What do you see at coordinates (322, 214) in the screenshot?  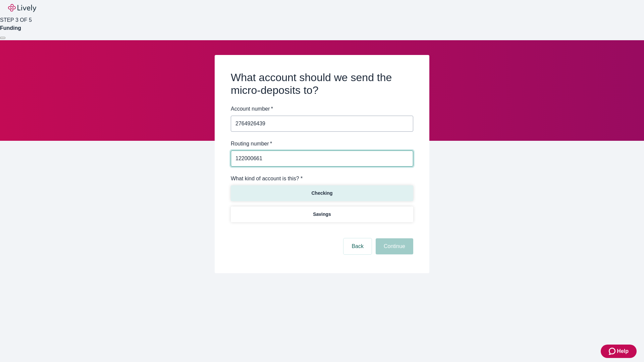 I see `p: Savings` at bounding box center [322, 214].